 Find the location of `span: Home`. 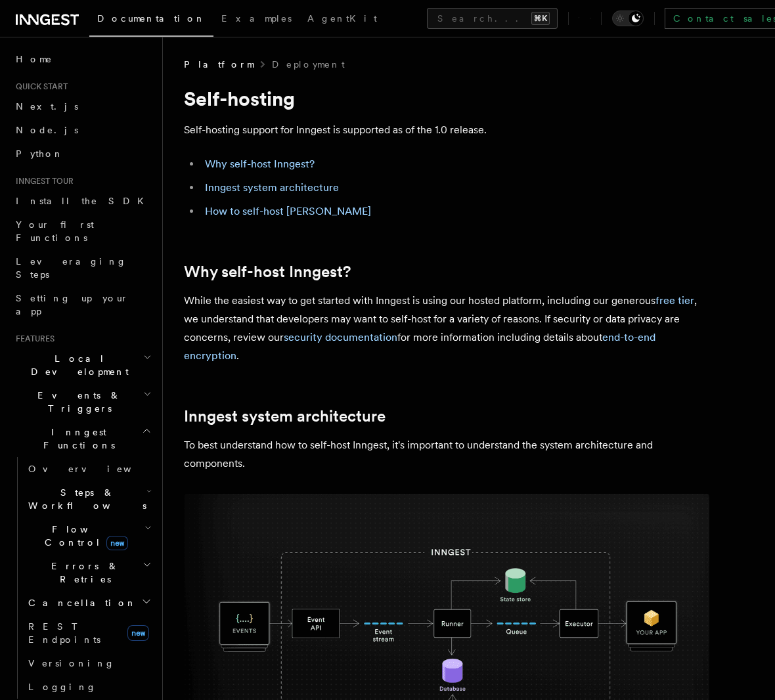

span: Home is located at coordinates (34, 59).